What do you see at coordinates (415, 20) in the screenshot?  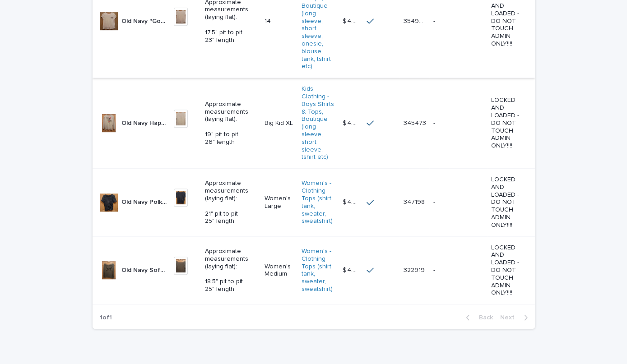 I see `p: 354999` at bounding box center [415, 20].